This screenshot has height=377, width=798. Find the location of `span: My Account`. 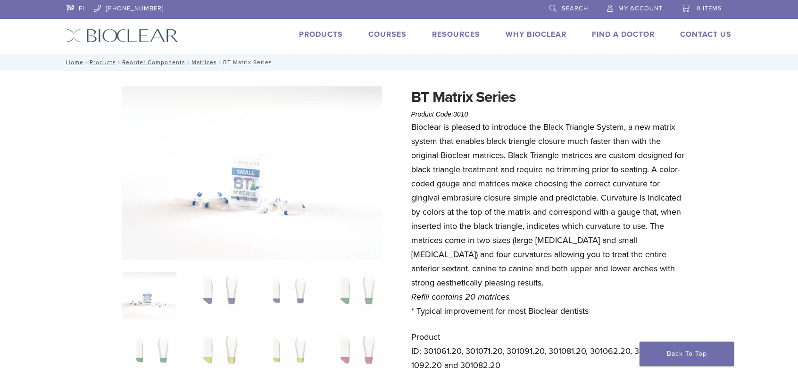

span: My Account is located at coordinates (641, 8).